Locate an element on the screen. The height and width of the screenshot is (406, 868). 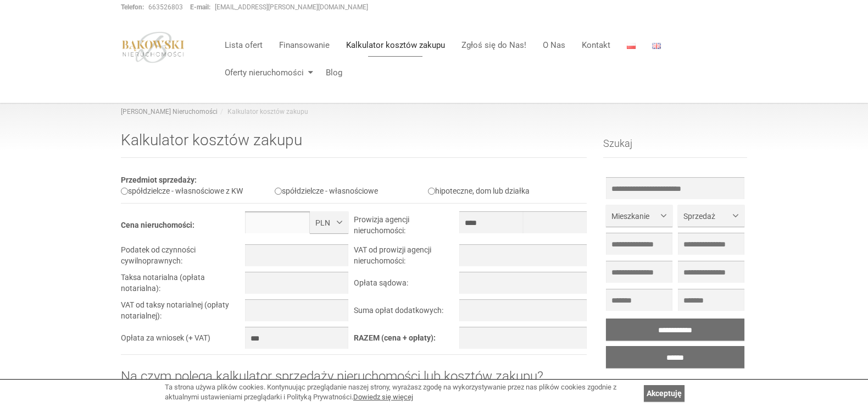
label: hipoteczne, dom lub działka is located at coordinates (478, 191).